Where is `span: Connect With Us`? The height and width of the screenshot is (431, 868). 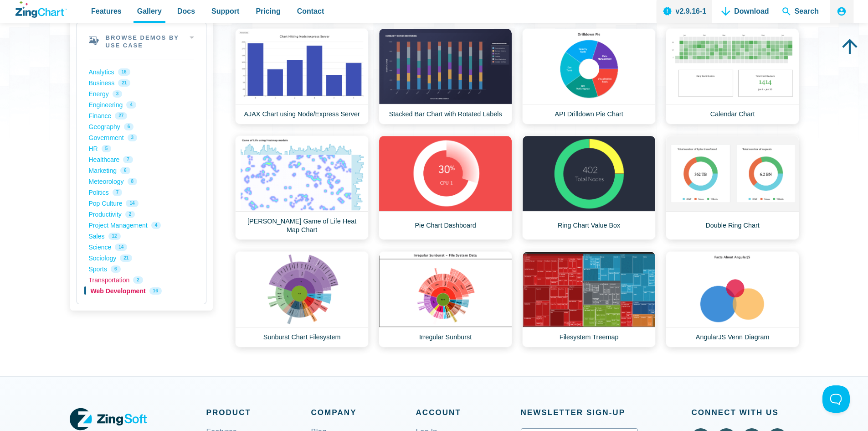 span: Connect With Us is located at coordinates (745, 412).